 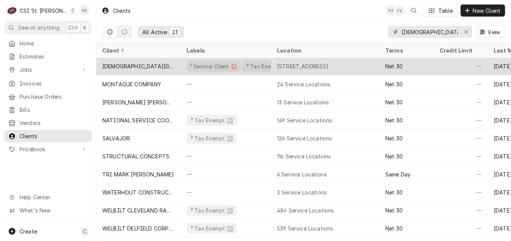 What do you see at coordinates (305, 229) in the screenshot?
I see `div: 539 Service Locations` at bounding box center [305, 229].